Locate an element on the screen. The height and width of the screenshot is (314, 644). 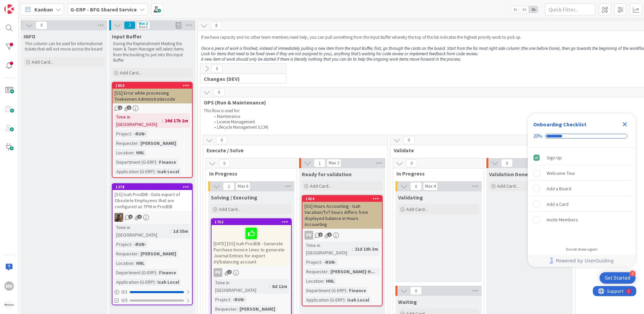
div: Close Checklist is located at coordinates (625, 124).